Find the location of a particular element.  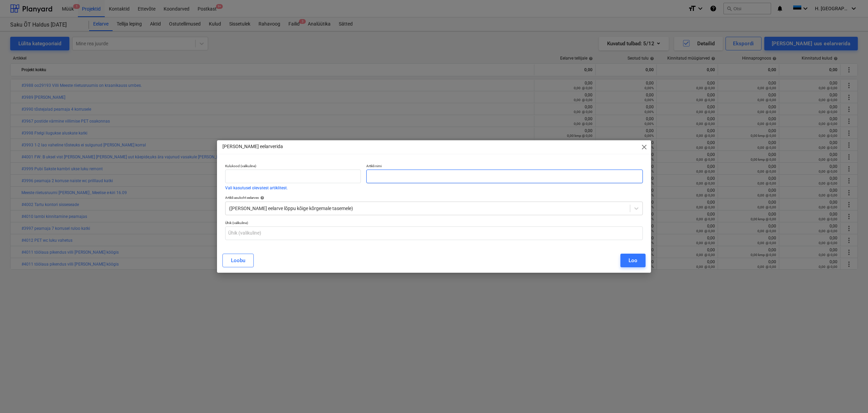

p: Artikli nimi is located at coordinates (504, 167).